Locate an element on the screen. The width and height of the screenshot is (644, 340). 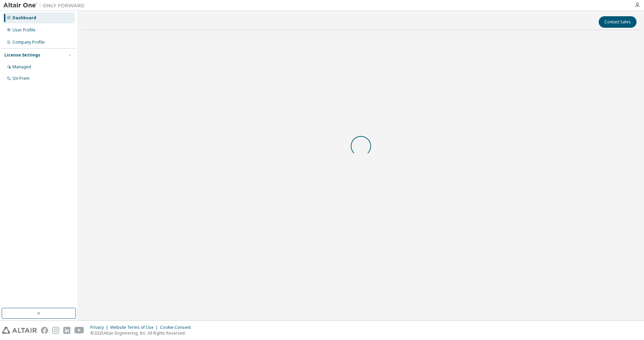
button: Contact Sales is located at coordinates (618, 22).